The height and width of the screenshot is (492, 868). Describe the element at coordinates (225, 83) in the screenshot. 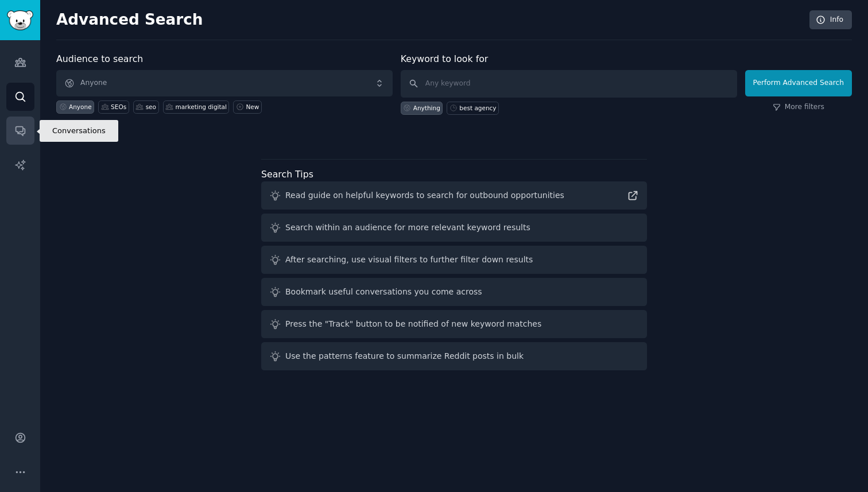

I see `button: Anyone` at that location.